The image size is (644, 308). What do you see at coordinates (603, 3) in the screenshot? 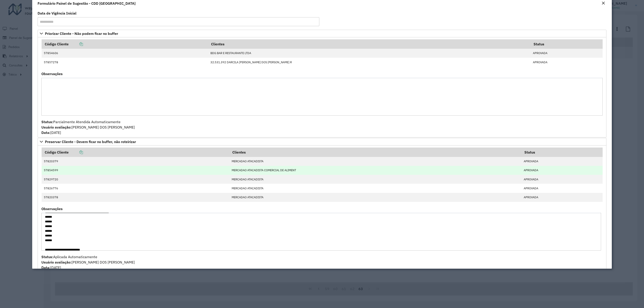
I see `em: Fechar` at bounding box center [603, 3].